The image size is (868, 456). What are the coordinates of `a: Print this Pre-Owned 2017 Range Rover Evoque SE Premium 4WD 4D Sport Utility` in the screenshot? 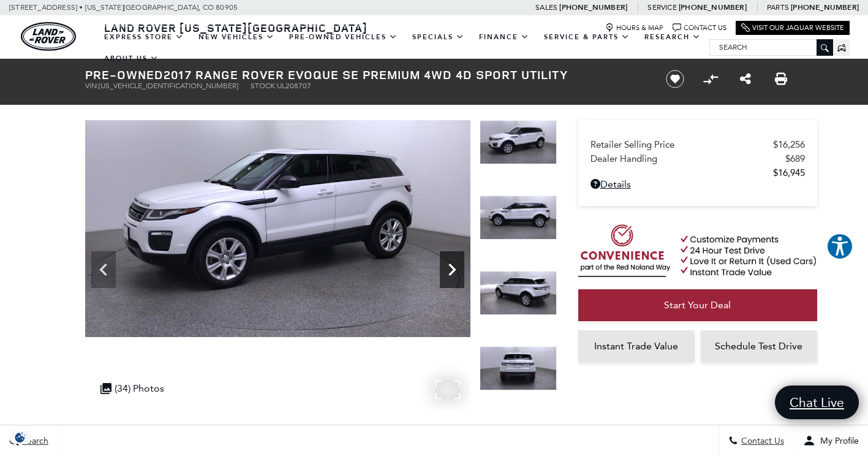 It's located at (781, 79).